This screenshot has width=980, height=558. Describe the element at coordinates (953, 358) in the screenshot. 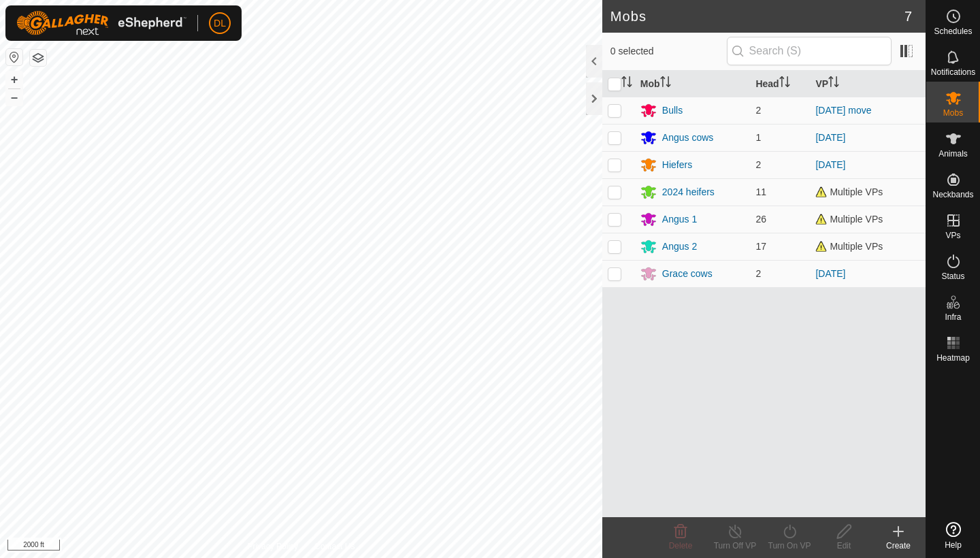

I see `span: Heatmap` at that location.